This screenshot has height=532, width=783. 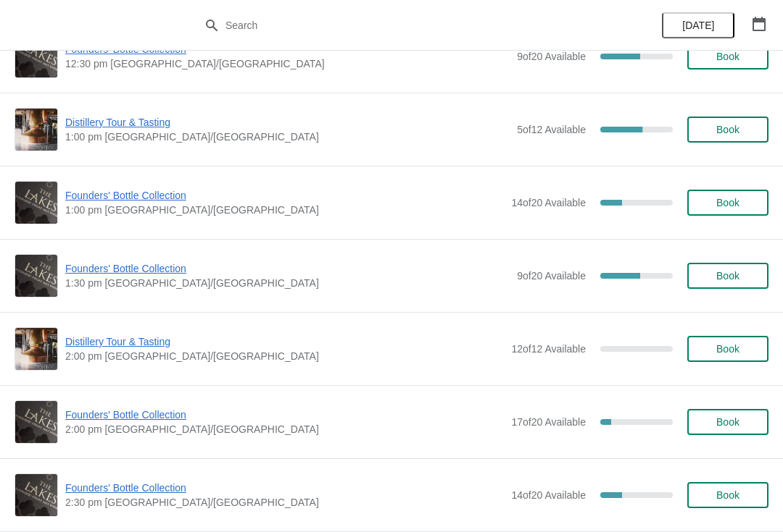 I want to click on span: 5 of 12 Available, so click(x=550, y=129).